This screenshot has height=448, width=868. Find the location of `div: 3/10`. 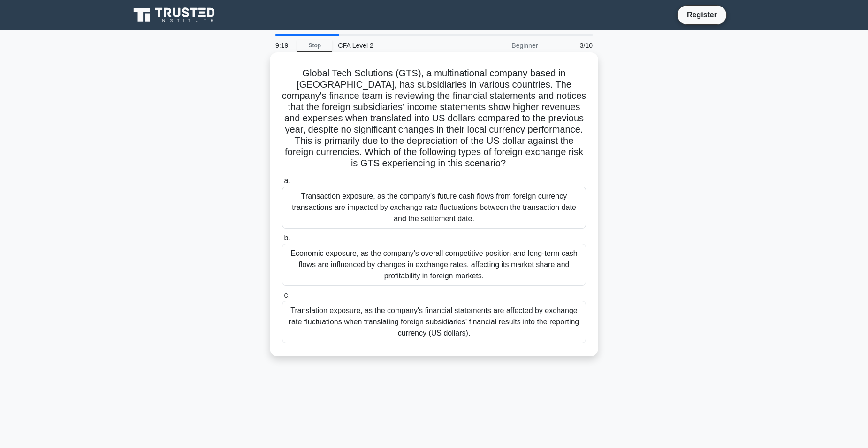

div: 3/10 is located at coordinates (571, 46).